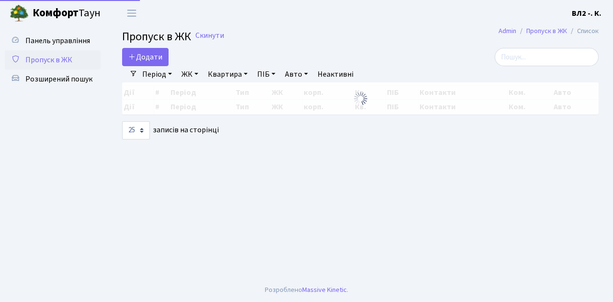 The height and width of the screenshot is (302, 613). Describe the element at coordinates (53, 79) in the screenshot. I see `a: Розширений пошук` at that location.